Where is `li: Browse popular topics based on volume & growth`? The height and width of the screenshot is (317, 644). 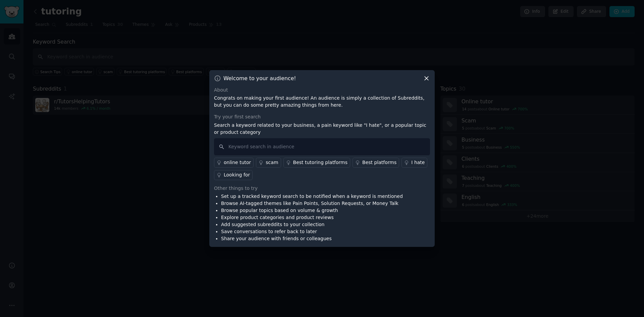
li: Browse popular topics based on volume & growth is located at coordinates (312, 211).